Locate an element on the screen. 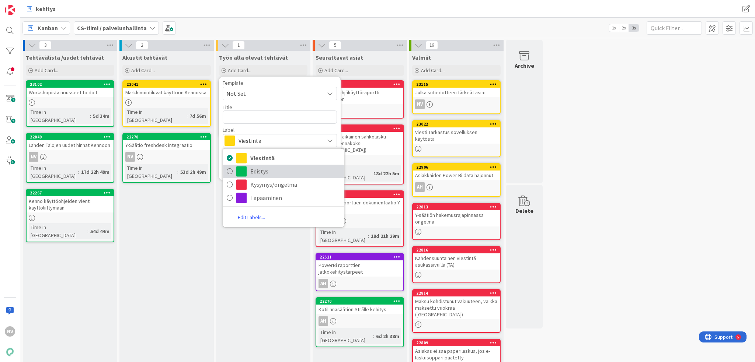  a: Viestintä is located at coordinates (283, 158).